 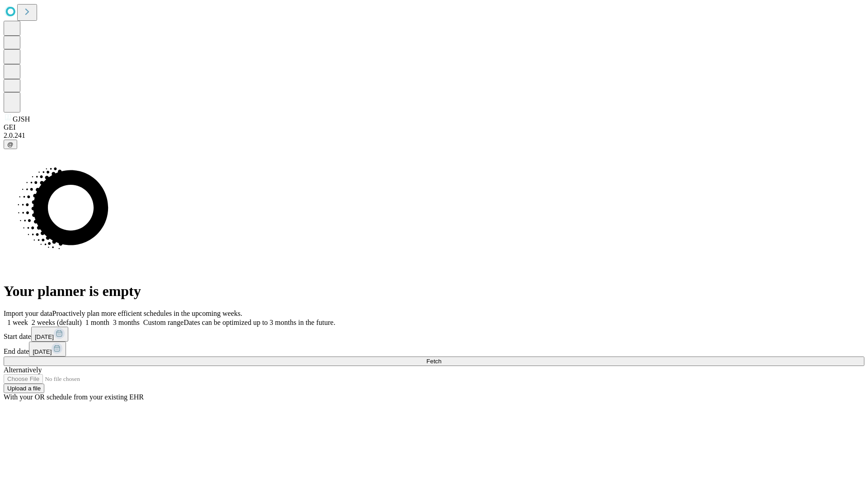 I want to click on span: Custom range, so click(x=163, y=322).